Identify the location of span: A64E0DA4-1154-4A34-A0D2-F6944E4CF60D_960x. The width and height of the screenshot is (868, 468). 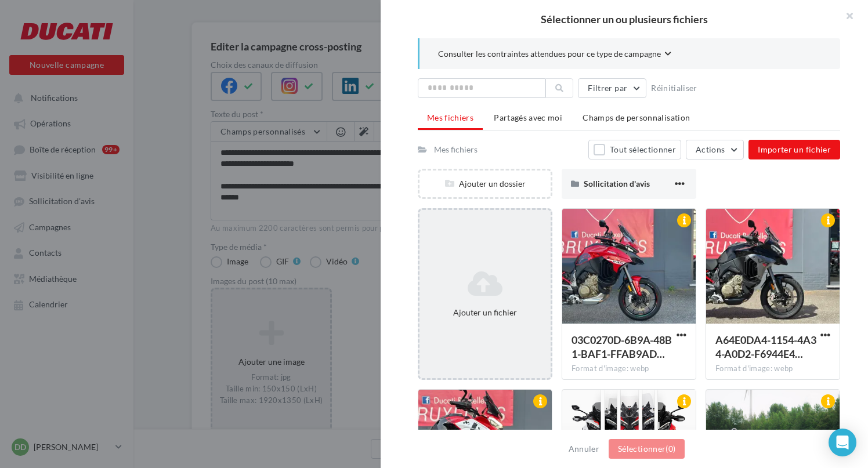
(766, 347).